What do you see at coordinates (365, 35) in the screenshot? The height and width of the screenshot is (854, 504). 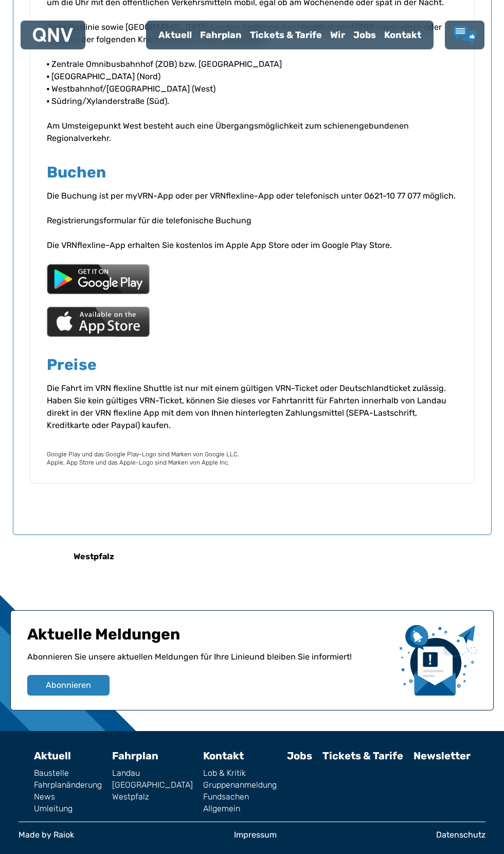 I see `div: Jobs` at bounding box center [365, 35].